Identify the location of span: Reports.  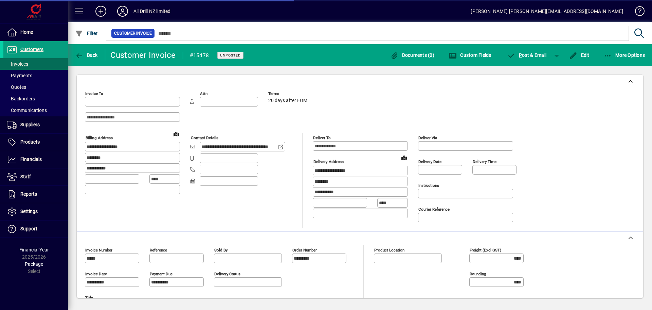
(29, 194).